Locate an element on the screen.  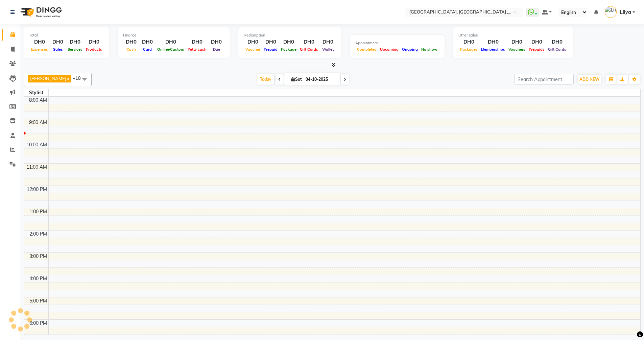
div: 6:00 PM is located at coordinates (39, 323).